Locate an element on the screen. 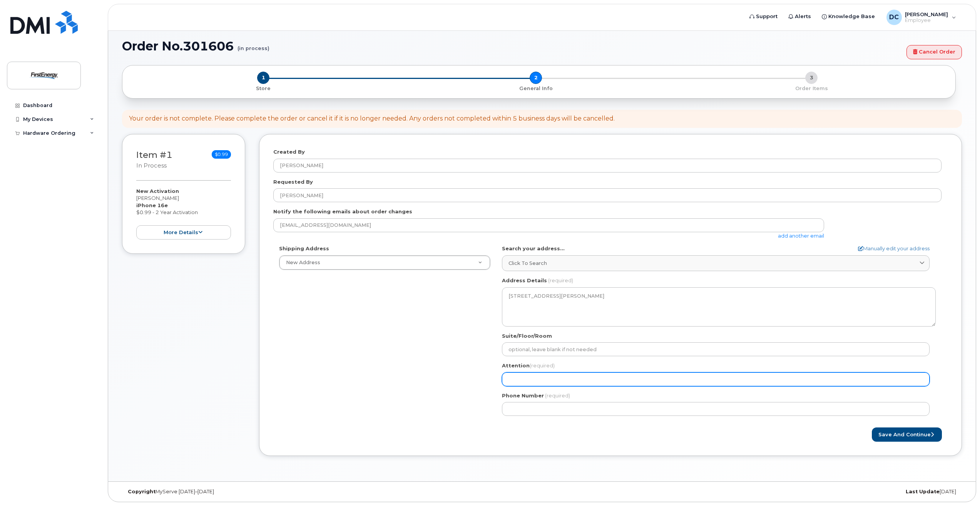  a: Knowledge Base is located at coordinates (848, 16).